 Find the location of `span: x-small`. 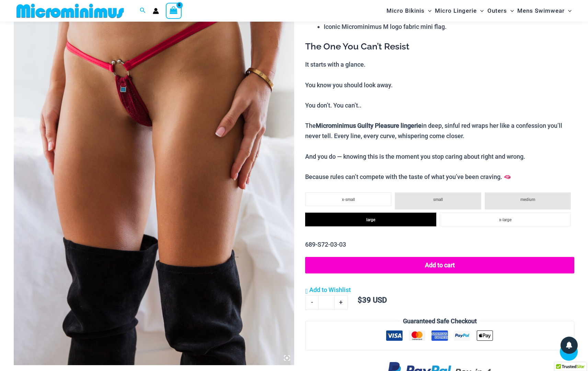

span: x-small is located at coordinates (349, 200).